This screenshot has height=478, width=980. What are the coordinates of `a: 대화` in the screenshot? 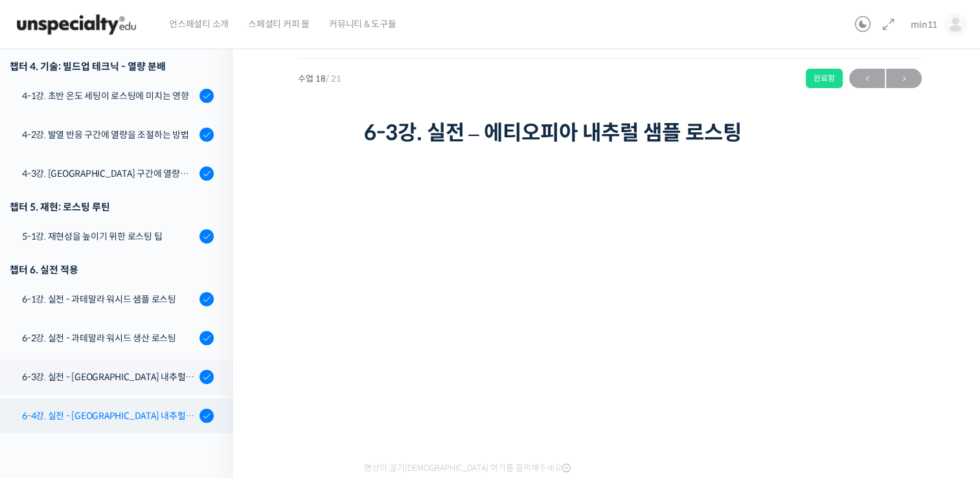 It's located at (126, 387).